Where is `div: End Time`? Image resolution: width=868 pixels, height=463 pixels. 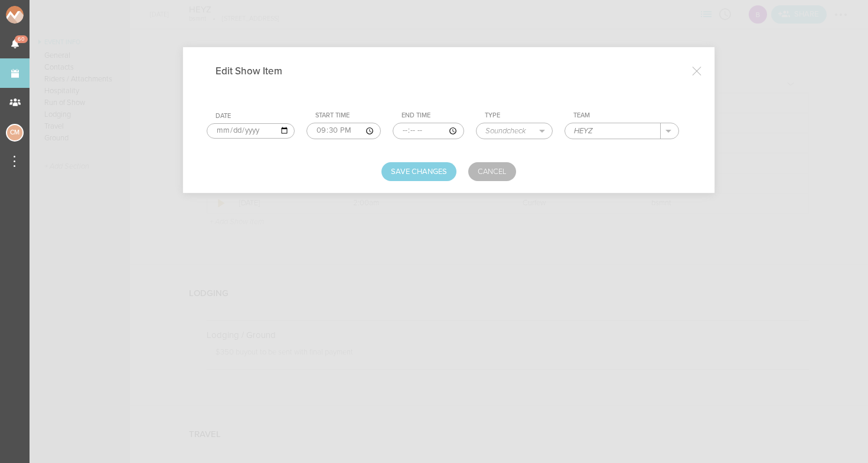
div: End Time is located at coordinates (433, 116).